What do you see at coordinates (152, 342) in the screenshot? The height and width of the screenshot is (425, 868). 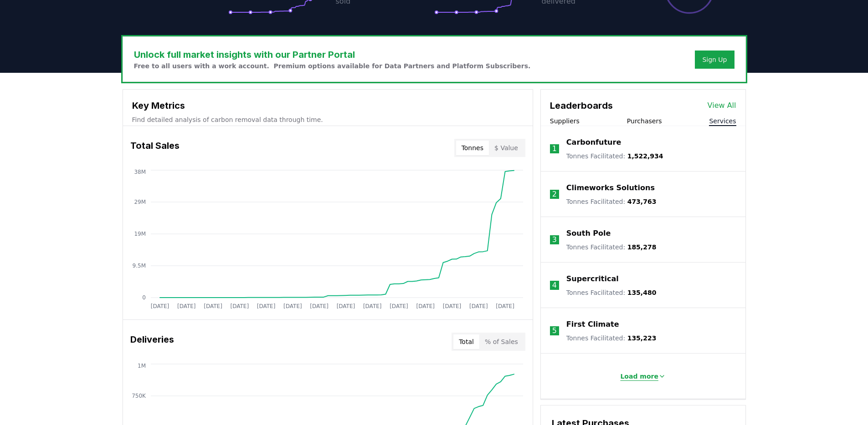 I see `h3: Deliveries` at bounding box center [152, 342].